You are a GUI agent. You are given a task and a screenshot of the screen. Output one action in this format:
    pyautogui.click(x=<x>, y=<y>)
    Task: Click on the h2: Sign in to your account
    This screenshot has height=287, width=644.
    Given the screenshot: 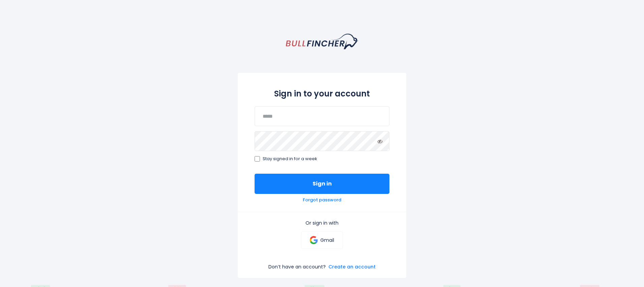 What is the action you would take?
    pyautogui.click(x=322, y=94)
    